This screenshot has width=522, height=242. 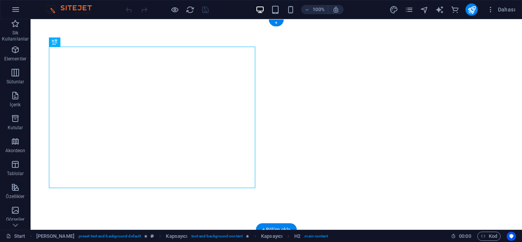 I want to click on span: Kod, so click(x=489, y=236).